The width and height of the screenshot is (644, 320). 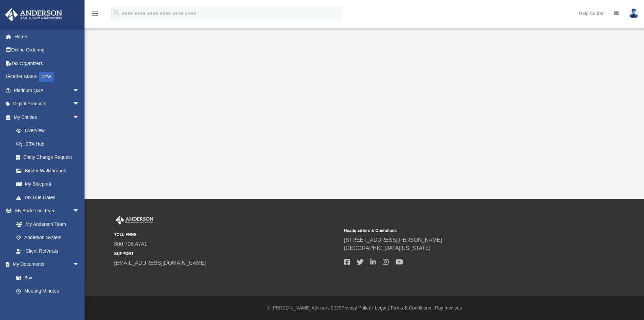 What do you see at coordinates (50, 158) in the screenshot?
I see `a: Entity Change Request` at bounding box center [50, 158].